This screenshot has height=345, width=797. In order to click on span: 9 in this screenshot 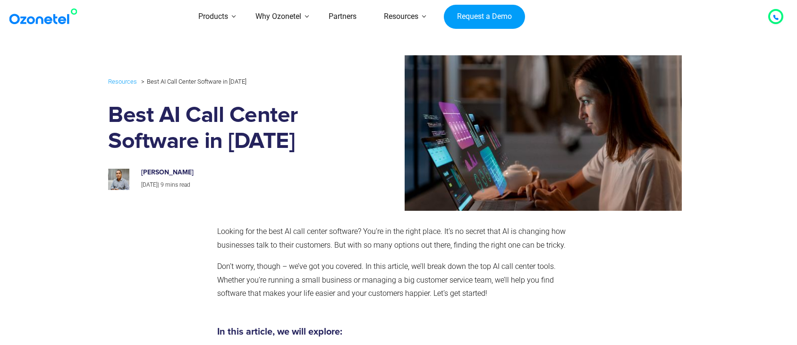, I will do `click(162, 185)`.